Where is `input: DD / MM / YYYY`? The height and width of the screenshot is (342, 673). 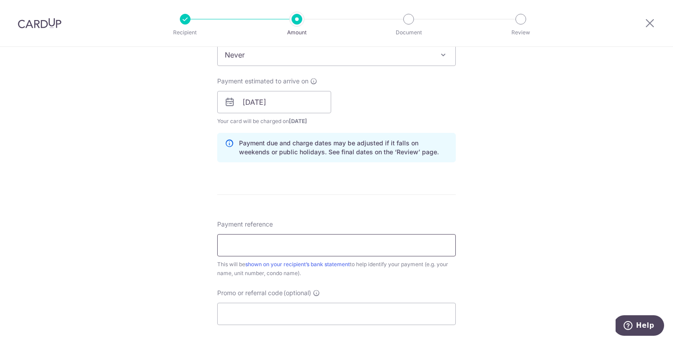
input: DD / MM / YYYY is located at coordinates (274, 102).